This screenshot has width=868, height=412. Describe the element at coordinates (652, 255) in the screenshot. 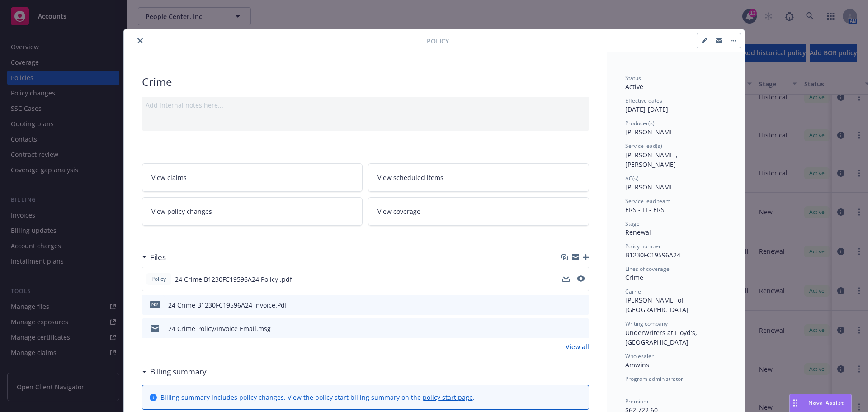

I see `span: B1230FC19596A24` at that location.